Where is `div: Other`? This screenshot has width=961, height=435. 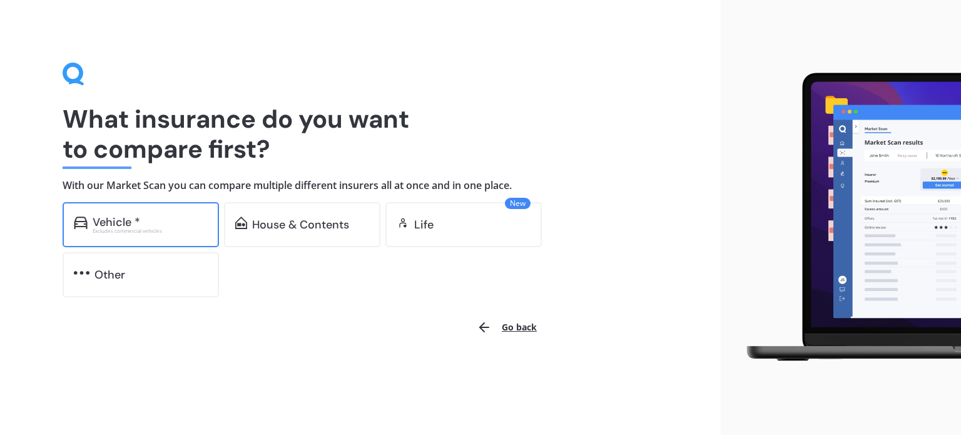
div: Other is located at coordinates (109, 275).